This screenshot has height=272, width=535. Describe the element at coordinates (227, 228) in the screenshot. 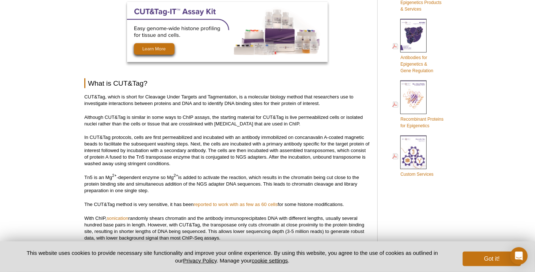

I see `p: With ChIP, randomly shears chromatin and the antibody immunoprecipitates DNA with different lengt...` at that location.